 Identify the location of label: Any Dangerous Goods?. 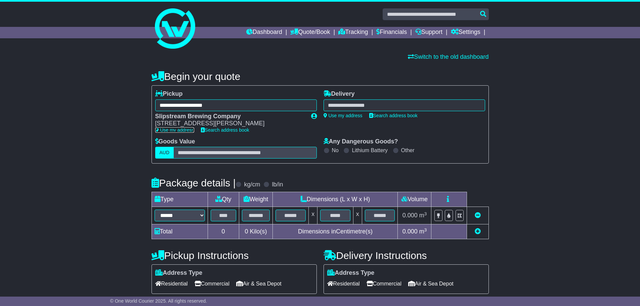
(361, 142).